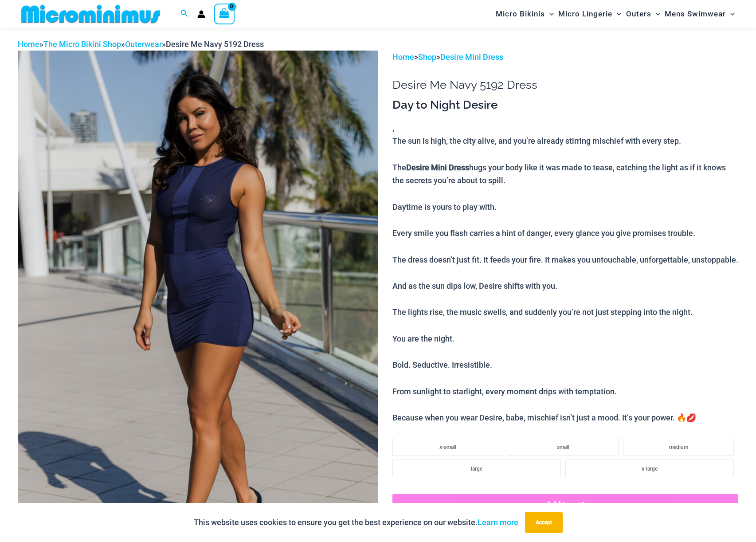  I want to click on span: x-large, so click(650, 469).